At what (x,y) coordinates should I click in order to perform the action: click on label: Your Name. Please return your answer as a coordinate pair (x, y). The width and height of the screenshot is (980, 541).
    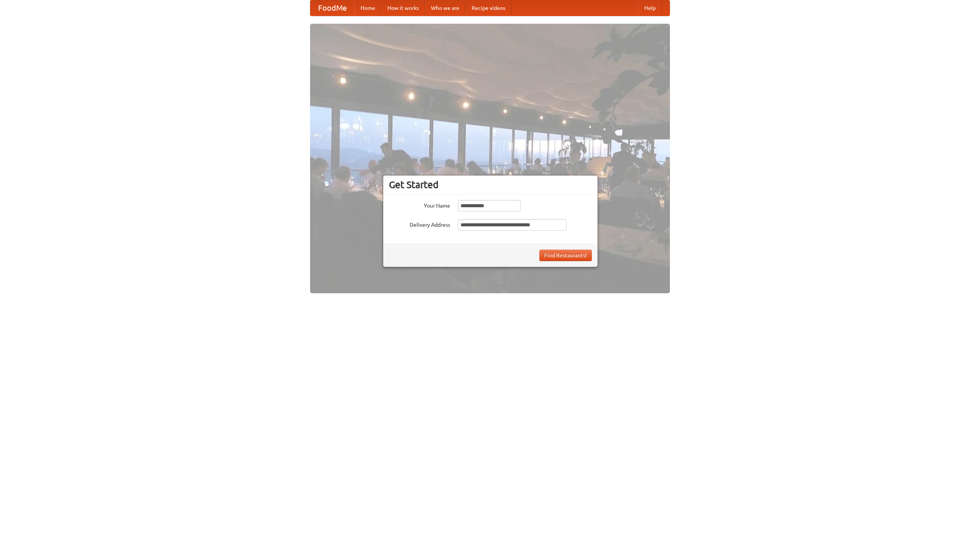
    Looking at the image, I should click on (419, 205).